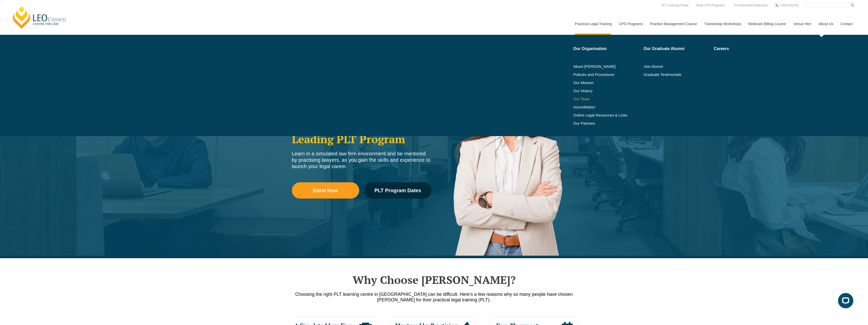 This screenshot has height=325, width=868. What do you see at coordinates (398, 190) in the screenshot?
I see `span: PLT Program Dates` at bounding box center [398, 190].